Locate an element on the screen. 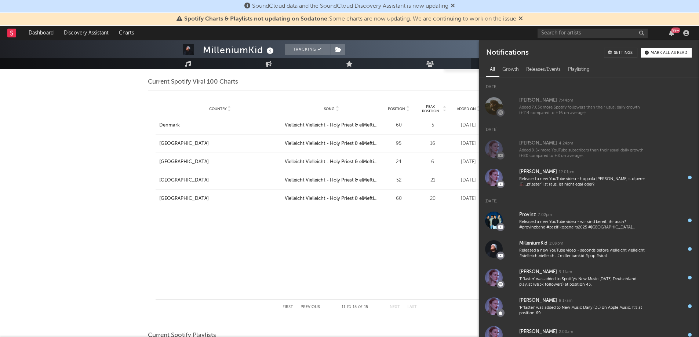 The width and height of the screenshot is (699, 337). div: 5 is located at coordinates (433, 125).